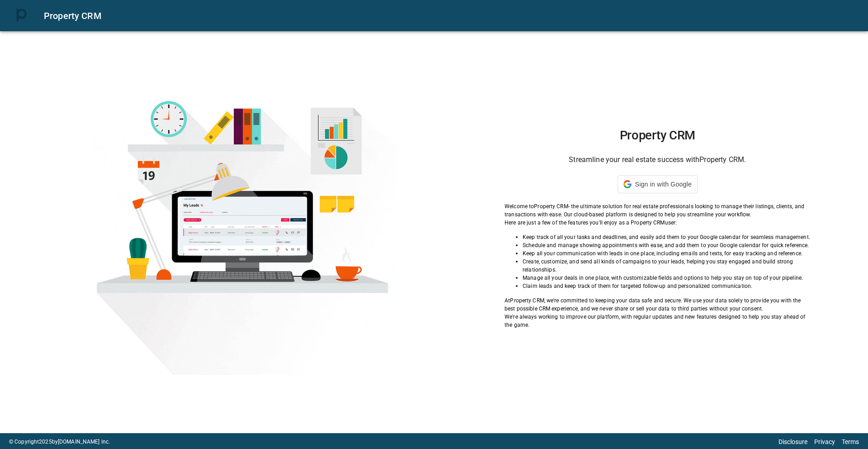 The height and width of the screenshot is (449, 868). What do you see at coordinates (667, 237) in the screenshot?
I see `p: Keep track of all your tasks and deadlines, and easily add them to your Google calendar for seaml...` at bounding box center [667, 237].